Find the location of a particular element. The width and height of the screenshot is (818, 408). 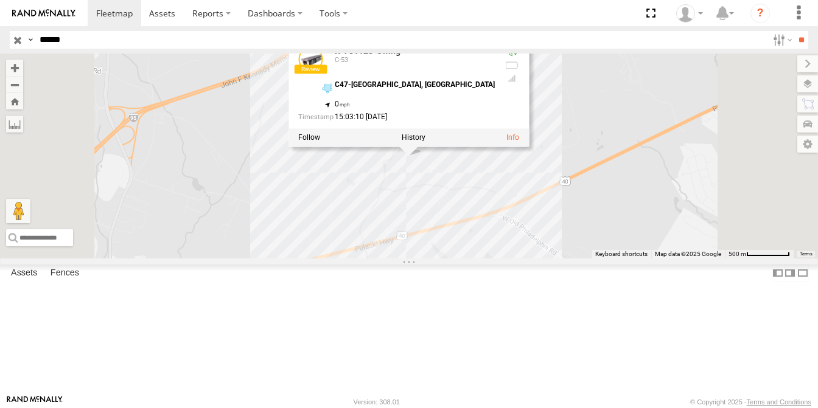

label: Hide Summary Table is located at coordinates (803, 273).